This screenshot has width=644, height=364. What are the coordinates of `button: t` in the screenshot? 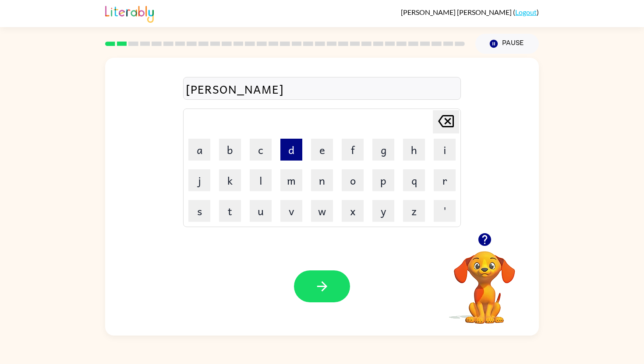 It's located at (230, 211).